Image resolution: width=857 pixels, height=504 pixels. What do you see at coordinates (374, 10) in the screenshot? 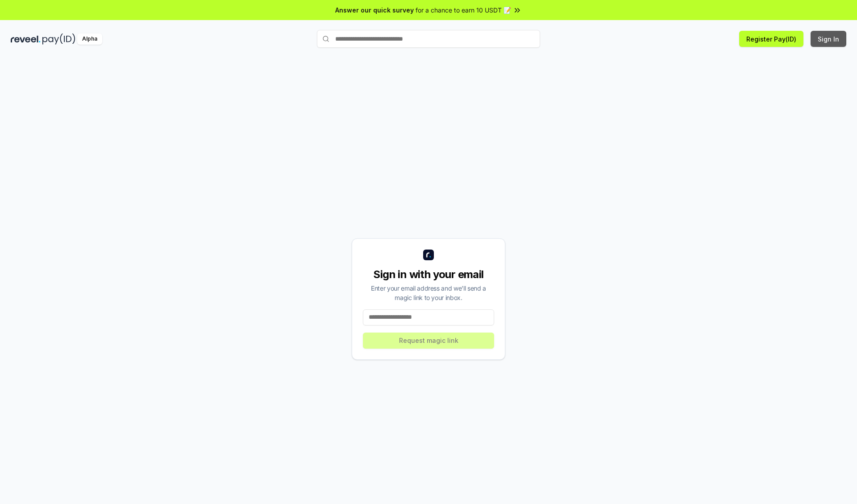
I see `span: Answer our quick survey` at bounding box center [374, 10].